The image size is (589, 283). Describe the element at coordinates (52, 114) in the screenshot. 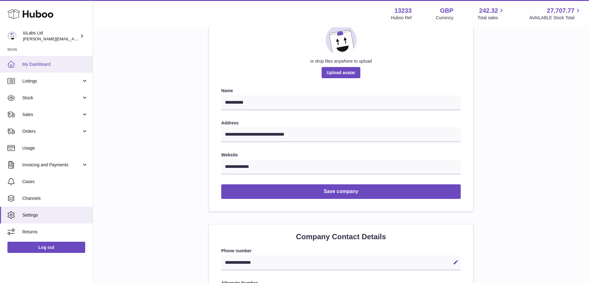

I see `span: Sales` at that location.